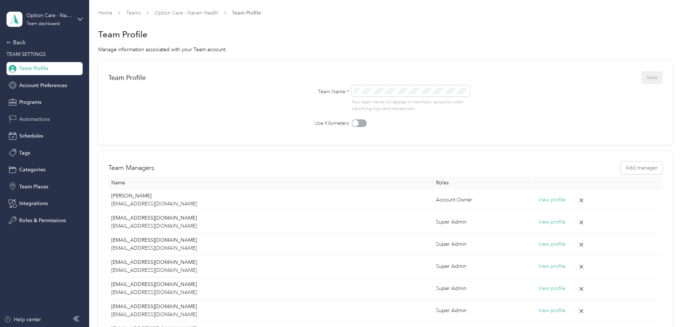 The height and width of the screenshot is (327, 685). What do you see at coordinates (385, 49) in the screenshot?
I see `div: Manage information associated with your Team account.` at bounding box center [385, 49].